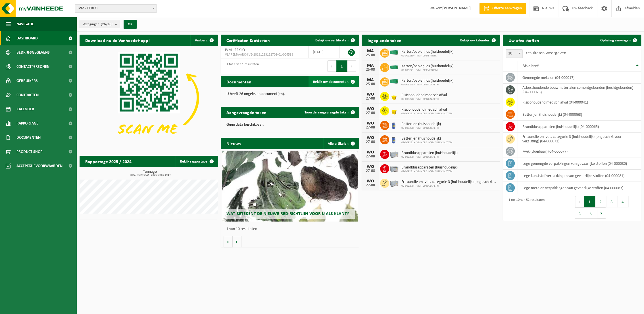  I want to click on img: HK-XC-30-GN-00, so click(394, 67).